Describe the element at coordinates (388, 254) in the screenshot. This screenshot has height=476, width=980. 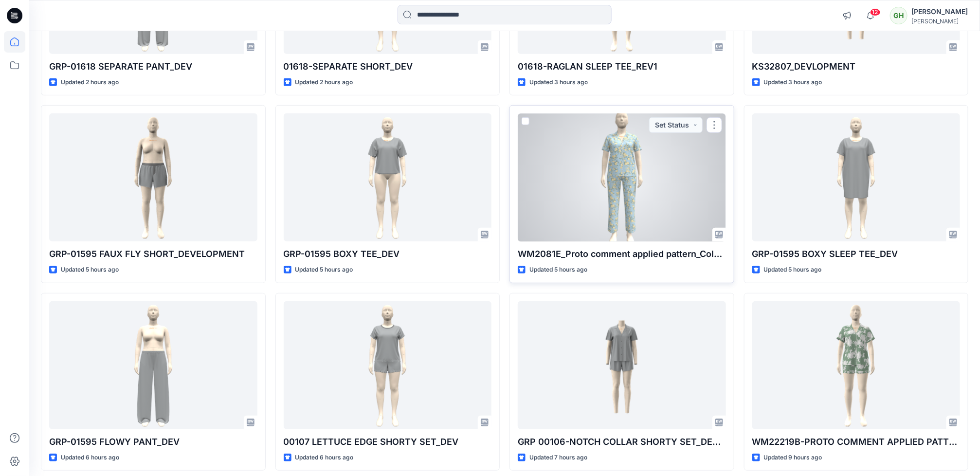
I see `p: GRP-01595 BOXY TEE_DEV` at that location.